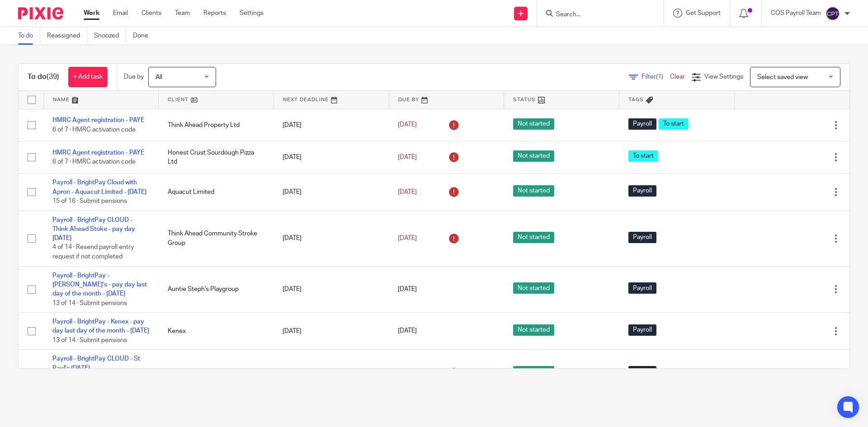 This screenshot has height=427, width=868. I want to click on td: Think Ahead Community Stroke Group, so click(216, 238).